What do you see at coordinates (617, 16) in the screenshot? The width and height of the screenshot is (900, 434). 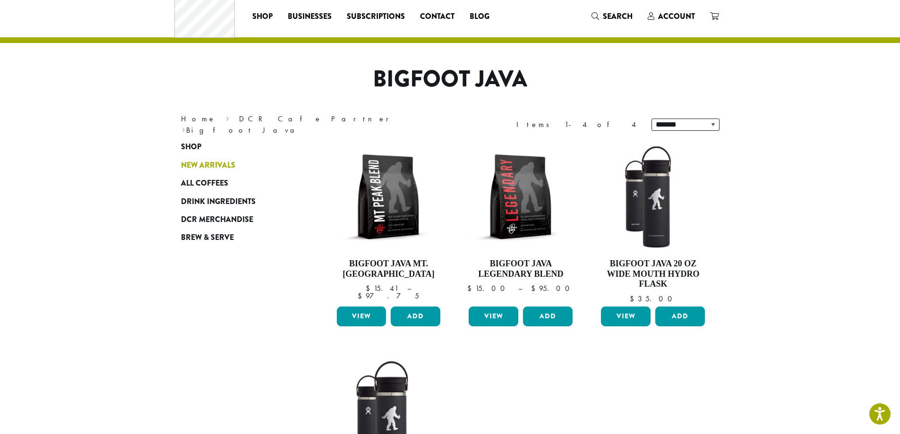 I see `span: Search` at bounding box center [617, 16].